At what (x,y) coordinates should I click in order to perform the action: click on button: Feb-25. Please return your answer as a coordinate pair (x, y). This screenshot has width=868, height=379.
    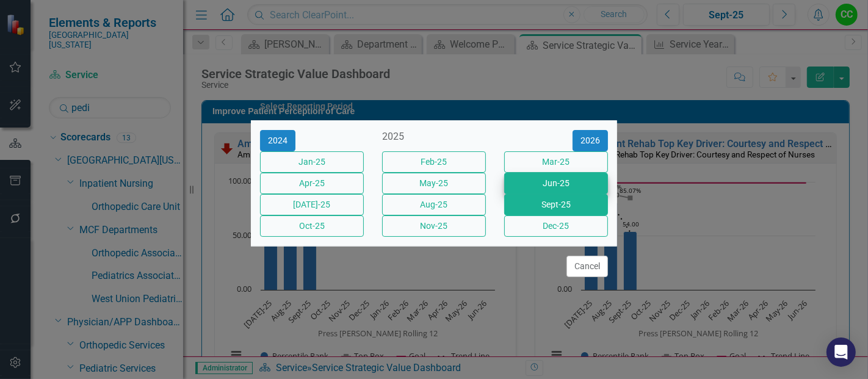
    Looking at the image, I should click on (434, 162).